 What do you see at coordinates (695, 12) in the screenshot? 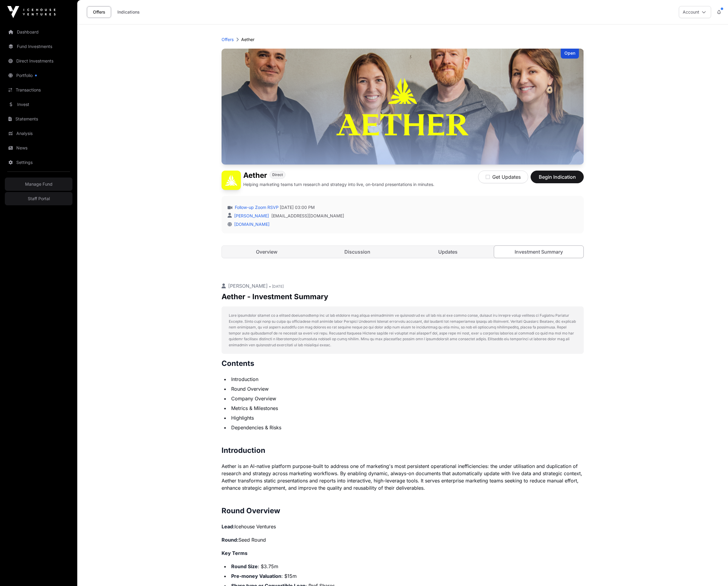
I see `button: Account` at bounding box center [695, 12].